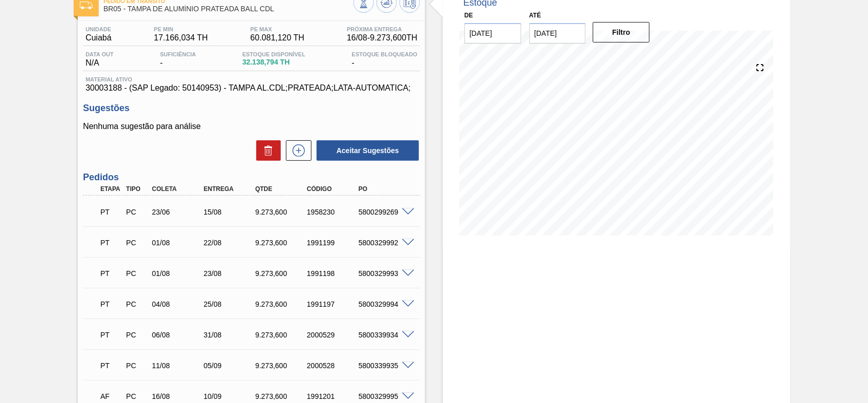 This screenshot has height=403, width=868. Describe the element at coordinates (278, 38) in the screenshot. I see `span: 60.081,120 TH` at that location.